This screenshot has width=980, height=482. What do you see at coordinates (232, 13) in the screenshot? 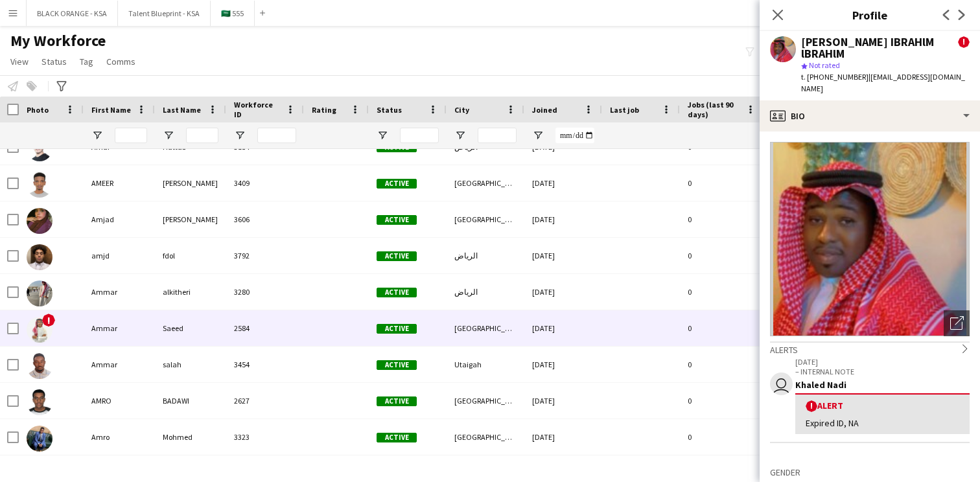
I see `button: 🇸🇦 555` at bounding box center [232, 13].